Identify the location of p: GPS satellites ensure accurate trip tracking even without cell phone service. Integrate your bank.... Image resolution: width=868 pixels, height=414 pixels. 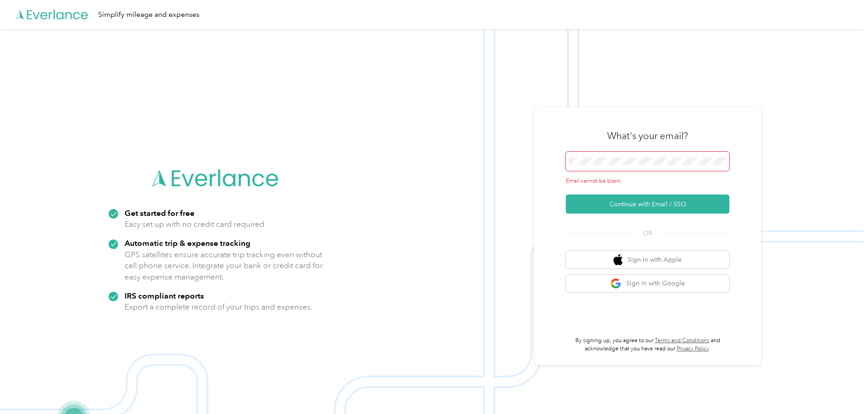
(223, 266).